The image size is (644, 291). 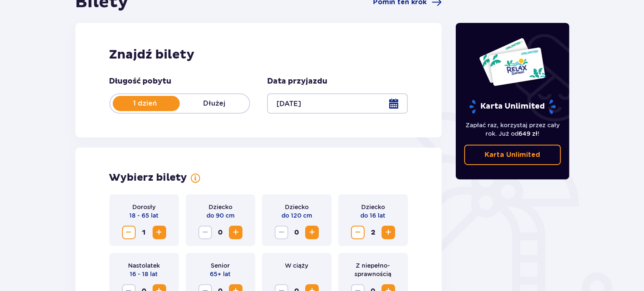 I want to click on p: 1 dzień, so click(x=145, y=104).